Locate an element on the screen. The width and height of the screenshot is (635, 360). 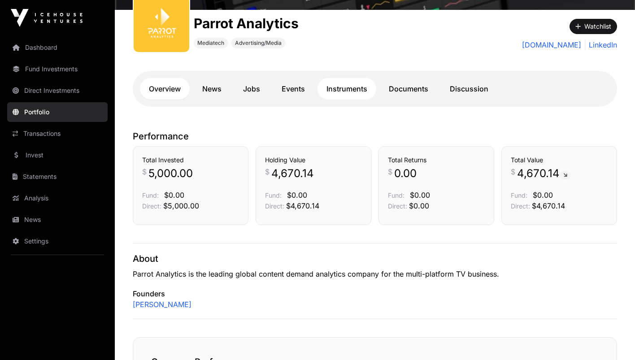
div: Chat Widget is located at coordinates (613, 339).